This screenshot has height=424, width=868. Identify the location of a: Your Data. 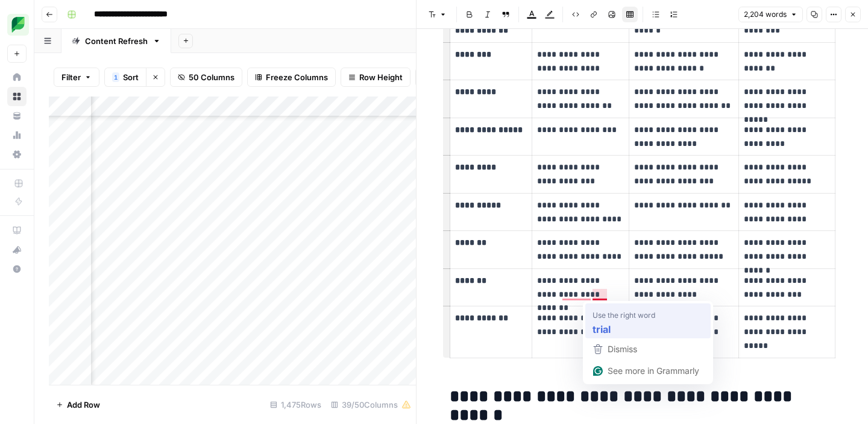
(17, 116).